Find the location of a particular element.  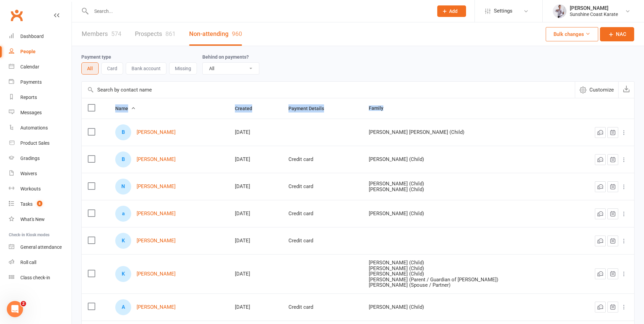

th: Family is located at coordinates (466, 108).